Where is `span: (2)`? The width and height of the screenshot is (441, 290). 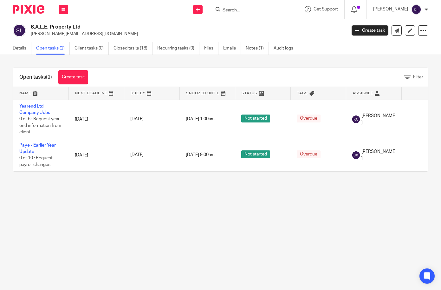
span: (2) is located at coordinates (49, 77).